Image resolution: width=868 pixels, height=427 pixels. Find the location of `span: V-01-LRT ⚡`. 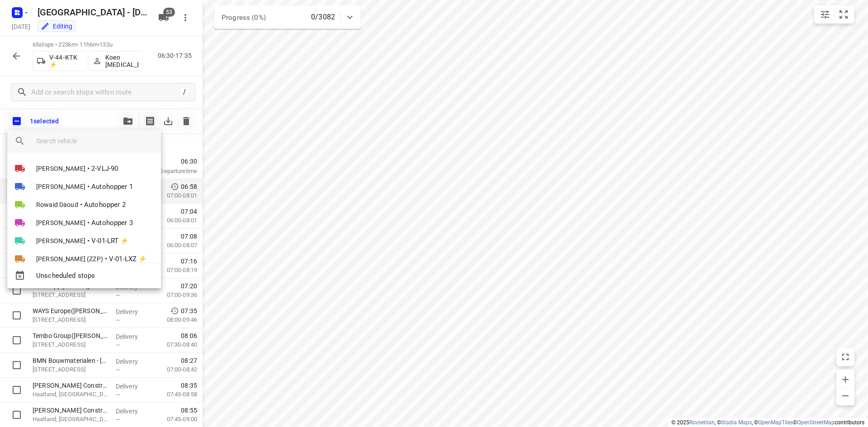

span: V-01-LRT ⚡ is located at coordinates (110, 240).